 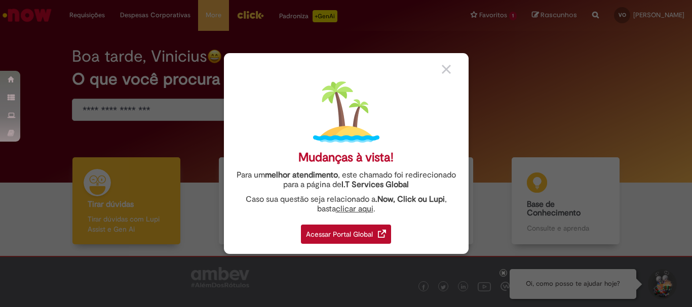 What do you see at coordinates (301, 175) in the screenshot?
I see `strong: melhor atendimento` at bounding box center [301, 175].